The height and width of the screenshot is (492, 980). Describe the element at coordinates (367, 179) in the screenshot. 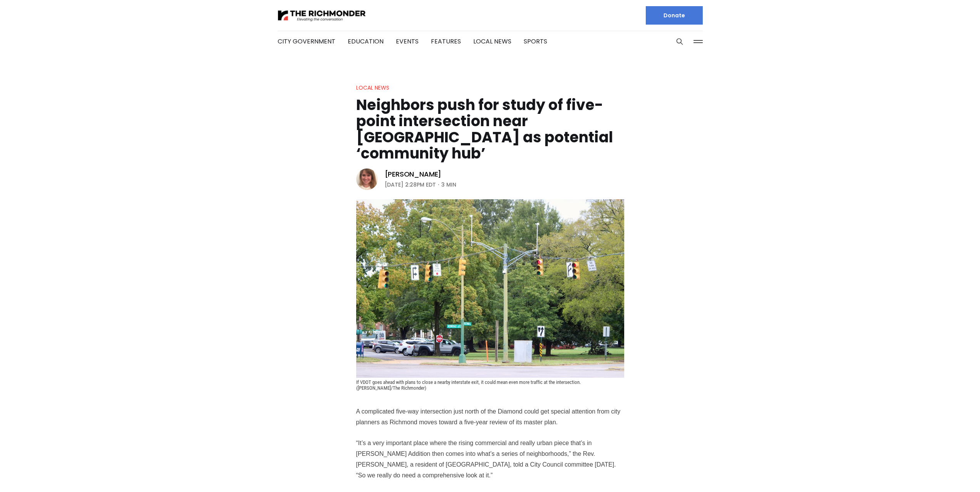

I see `img: Sarah Vogelsong` at that location.